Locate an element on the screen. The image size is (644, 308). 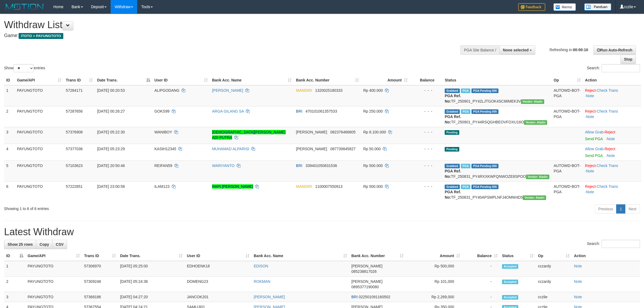
td: 2 is located at coordinates (15, 284).